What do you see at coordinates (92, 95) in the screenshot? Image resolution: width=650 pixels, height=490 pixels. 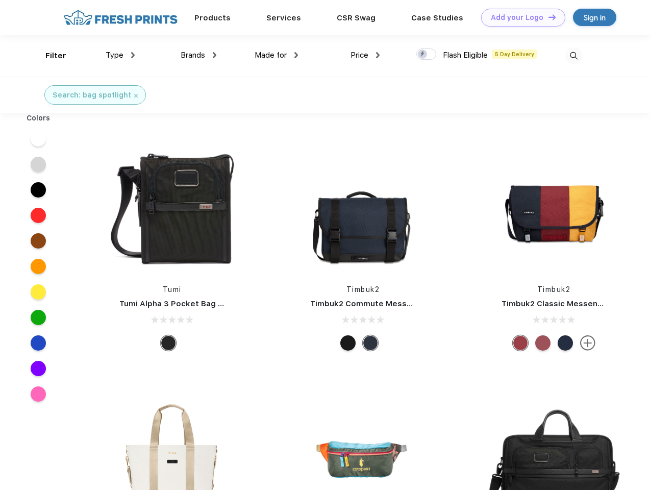 I see `div: Search: bag spotlight` at bounding box center [92, 95].